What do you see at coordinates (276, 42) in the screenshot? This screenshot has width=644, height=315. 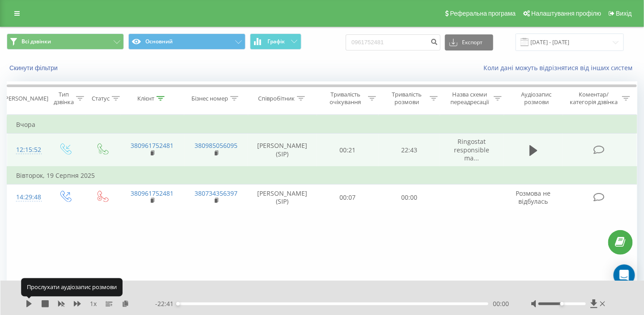 I see `span: Графік` at bounding box center [276, 42].